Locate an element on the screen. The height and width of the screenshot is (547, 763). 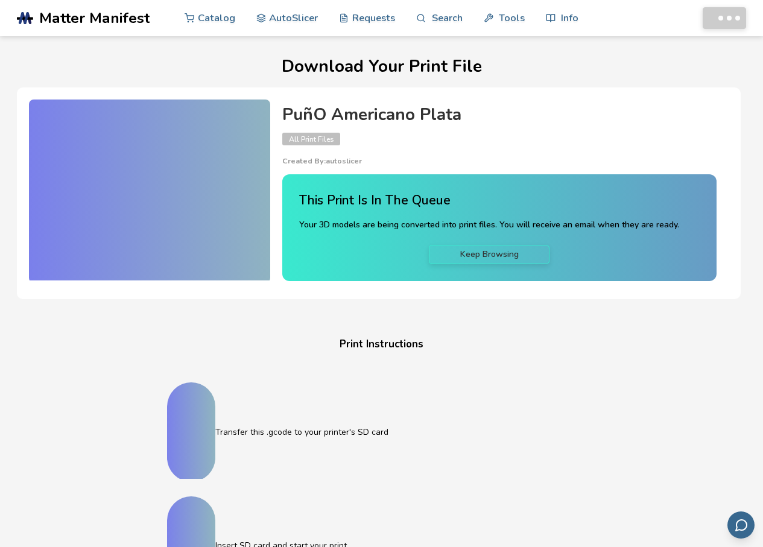
h1: Download Your Print File is located at coordinates (381, 66).